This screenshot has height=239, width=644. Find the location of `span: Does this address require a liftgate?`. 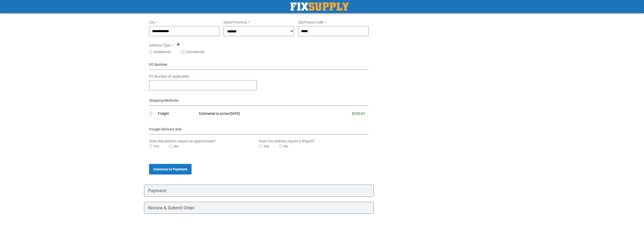

span: Does this address require a liftgate? is located at coordinates (287, 141).